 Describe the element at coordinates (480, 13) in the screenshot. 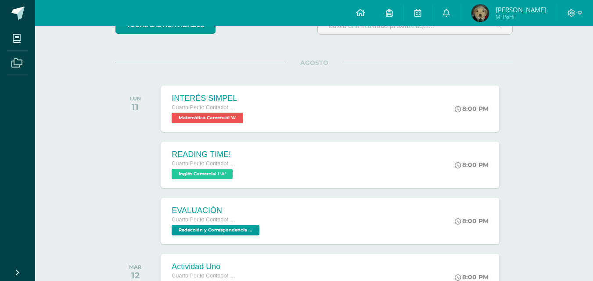

I see `img: daeaa040892bc679058b0148d52f2f96.png` at that location.